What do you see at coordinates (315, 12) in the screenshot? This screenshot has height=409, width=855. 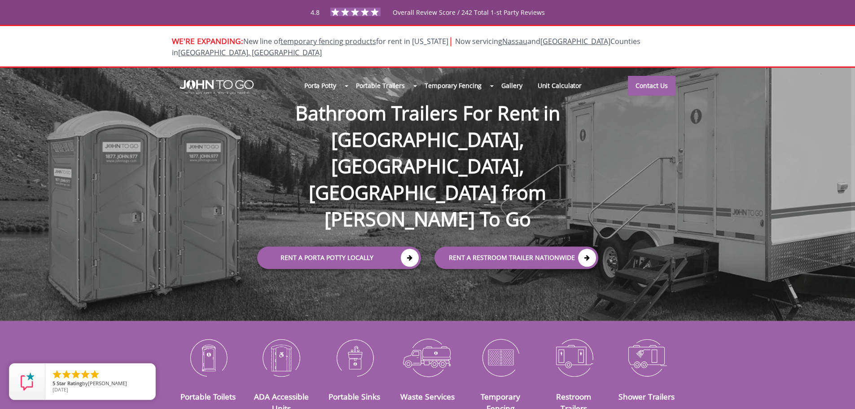 I see `span: 4.8` at bounding box center [315, 12].